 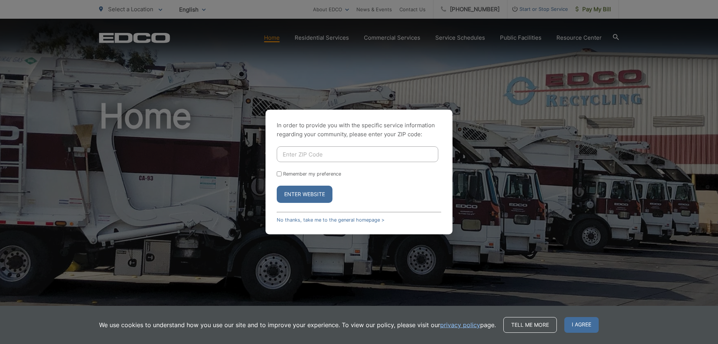 What do you see at coordinates (359, 130) in the screenshot?
I see `p: In order to provide you with the specific service information regarding your community, please en...` at bounding box center [359, 130].